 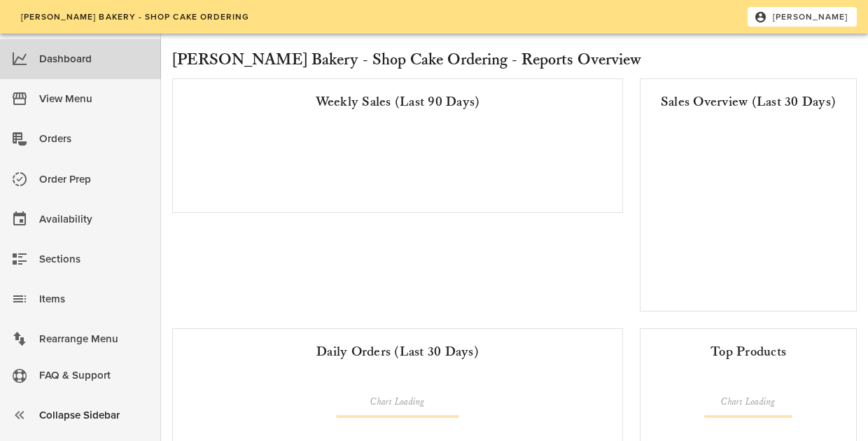 What do you see at coordinates (95, 259) in the screenshot?
I see `div: Sections` at bounding box center [95, 259].